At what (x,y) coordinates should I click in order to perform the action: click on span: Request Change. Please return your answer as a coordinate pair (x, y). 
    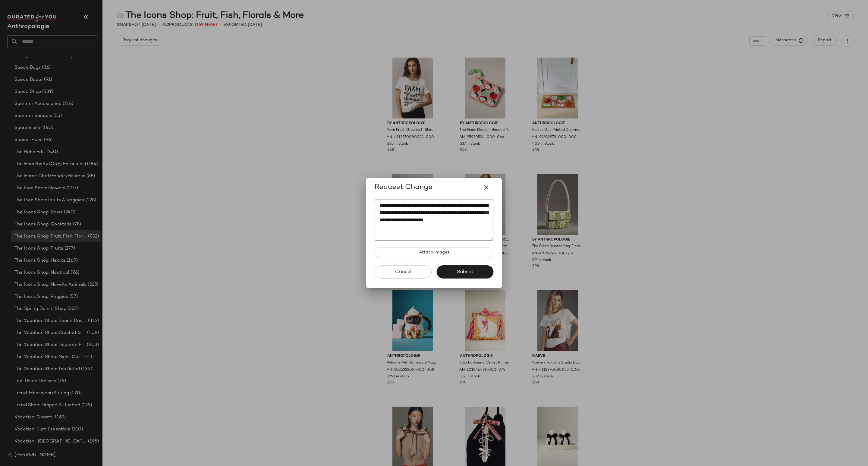
    Looking at the image, I should click on (403, 187).